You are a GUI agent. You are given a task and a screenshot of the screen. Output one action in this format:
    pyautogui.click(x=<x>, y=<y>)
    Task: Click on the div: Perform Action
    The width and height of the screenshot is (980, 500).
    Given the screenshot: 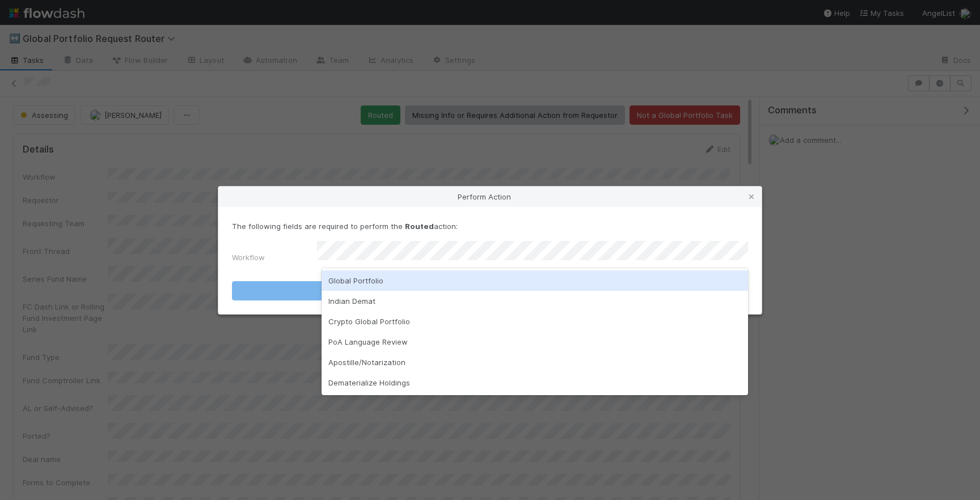 What is the action you would take?
    pyautogui.click(x=490, y=197)
    